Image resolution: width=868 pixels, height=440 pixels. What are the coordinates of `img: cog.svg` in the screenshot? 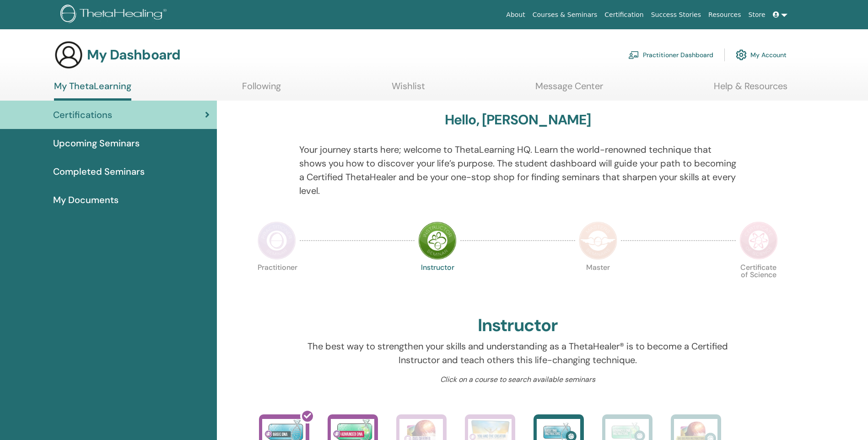 It's located at (741, 55).